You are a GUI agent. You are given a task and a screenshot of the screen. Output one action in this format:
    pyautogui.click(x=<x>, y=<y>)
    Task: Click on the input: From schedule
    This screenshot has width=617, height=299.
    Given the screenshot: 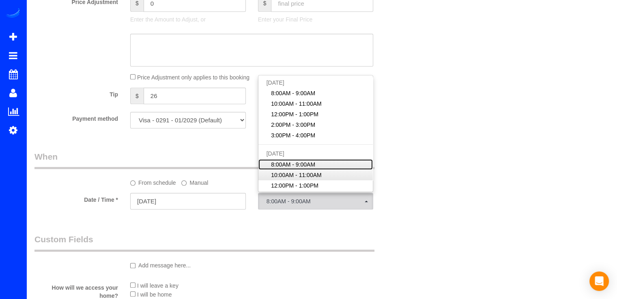 What is the action you would take?
    pyautogui.click(x=133, y=183)
    